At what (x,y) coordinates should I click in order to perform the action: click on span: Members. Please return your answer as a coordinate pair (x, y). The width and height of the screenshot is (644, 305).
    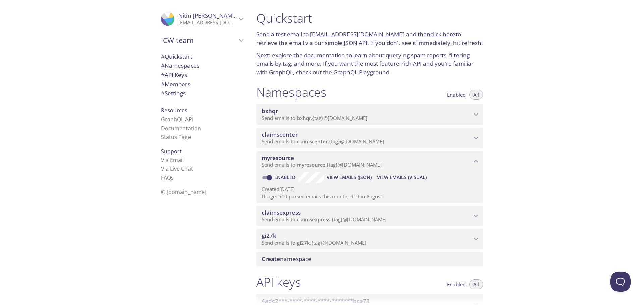
    Looking at the image, I should click on (175, 84).